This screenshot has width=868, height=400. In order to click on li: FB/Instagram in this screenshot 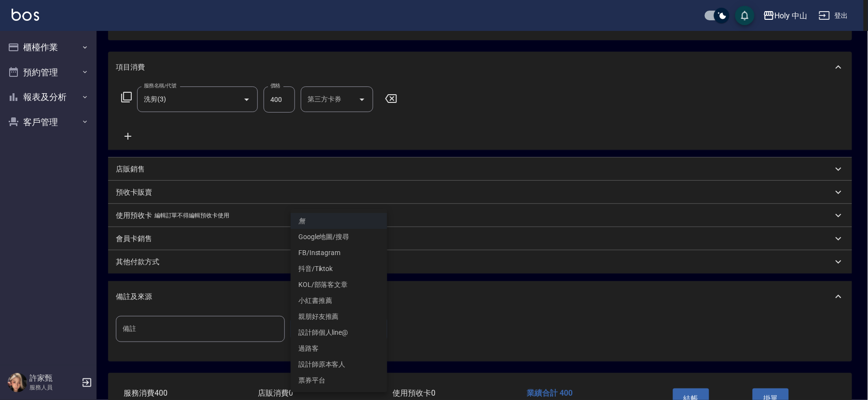, I will do `click(339, 253)`.